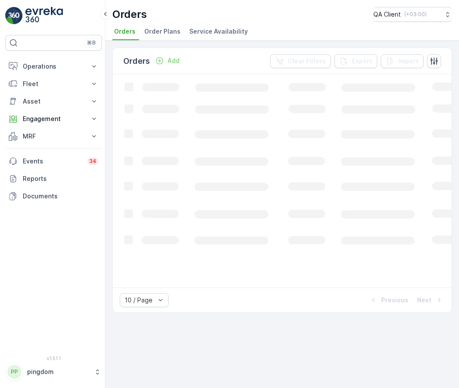 The width and height of the screenshot is (459, 388). Describe the element at coordinates (53, 119) in the screenshot. I see `p: Engagement` at that location.